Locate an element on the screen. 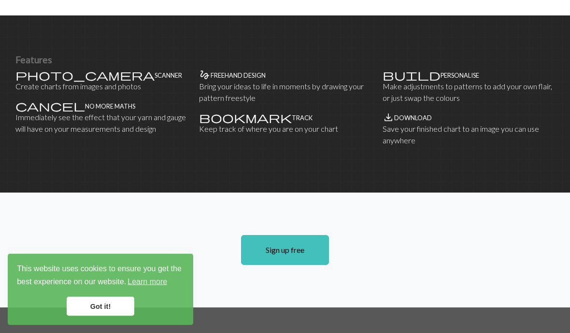 This screenshot has height=333, width=570. span: bookmark is located at coordinates (245, 118).